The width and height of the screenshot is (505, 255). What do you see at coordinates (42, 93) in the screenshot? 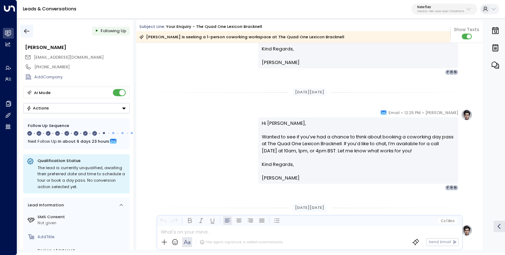
I see `div: AI Mode` at bounding box center [42, 93].